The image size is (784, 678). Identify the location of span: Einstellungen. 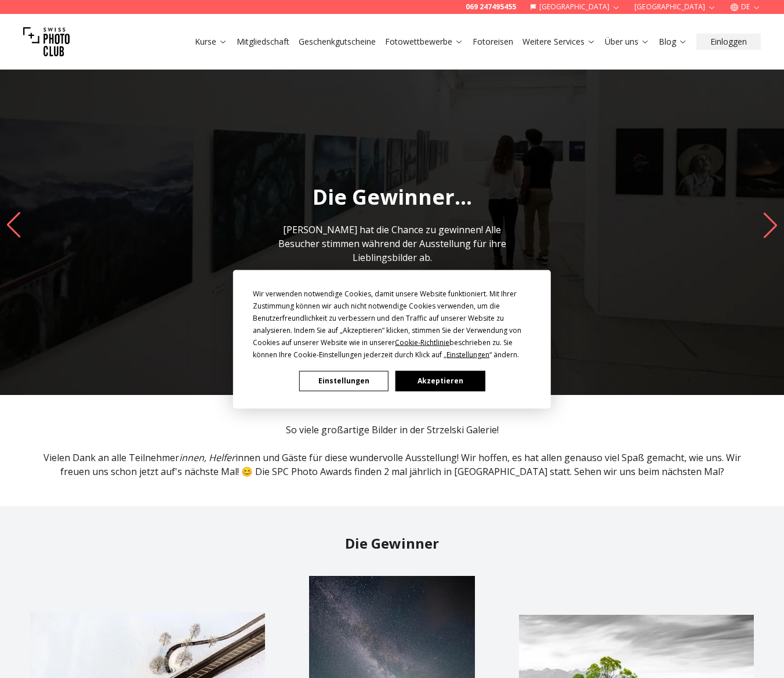
(468, 354).